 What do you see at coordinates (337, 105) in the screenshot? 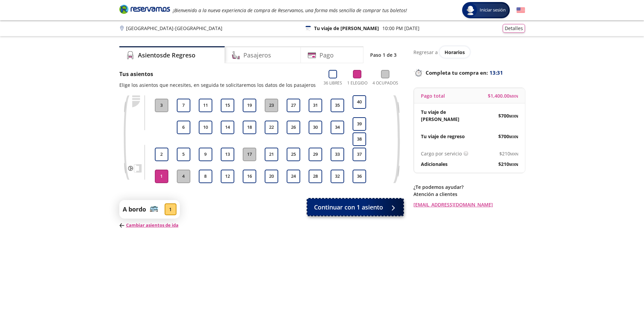
I see `button: 35` at bounding box center [337, 105].